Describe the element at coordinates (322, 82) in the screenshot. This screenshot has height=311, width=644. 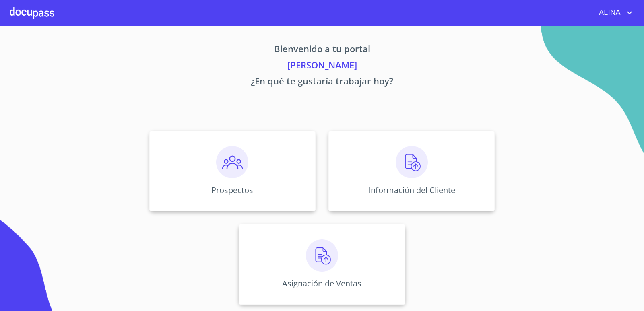
I see `p: ¿En qué te gustaría trabajar hoy?` at that location.